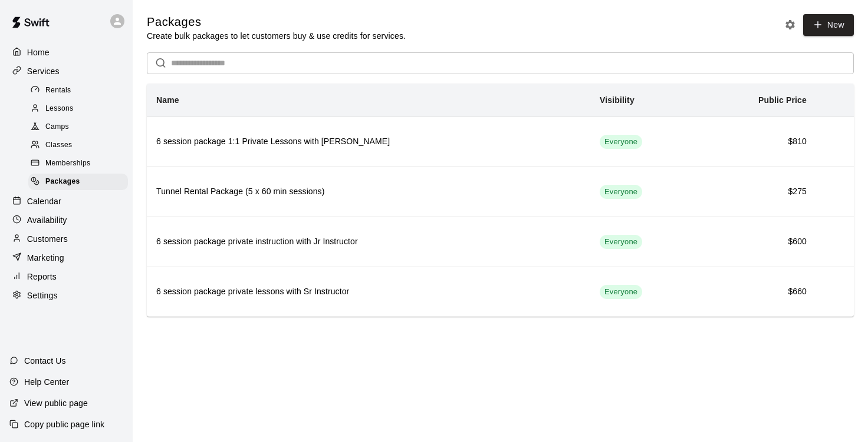 The image size is (868, 442). What do you see at coordinates (369, 242) in the screenshot?
I see `h6: 6 session package private instruction with Jr Instructor` at bounding box center [369, 242].